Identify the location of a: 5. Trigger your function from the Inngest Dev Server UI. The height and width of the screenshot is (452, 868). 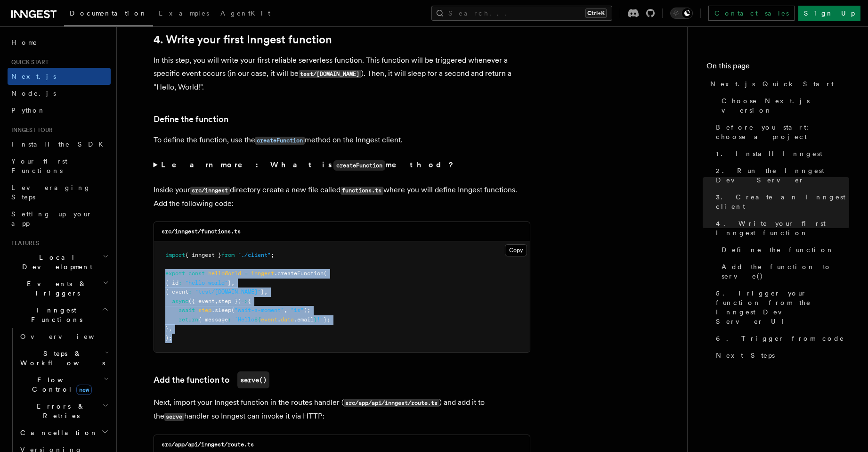
(780, 307).